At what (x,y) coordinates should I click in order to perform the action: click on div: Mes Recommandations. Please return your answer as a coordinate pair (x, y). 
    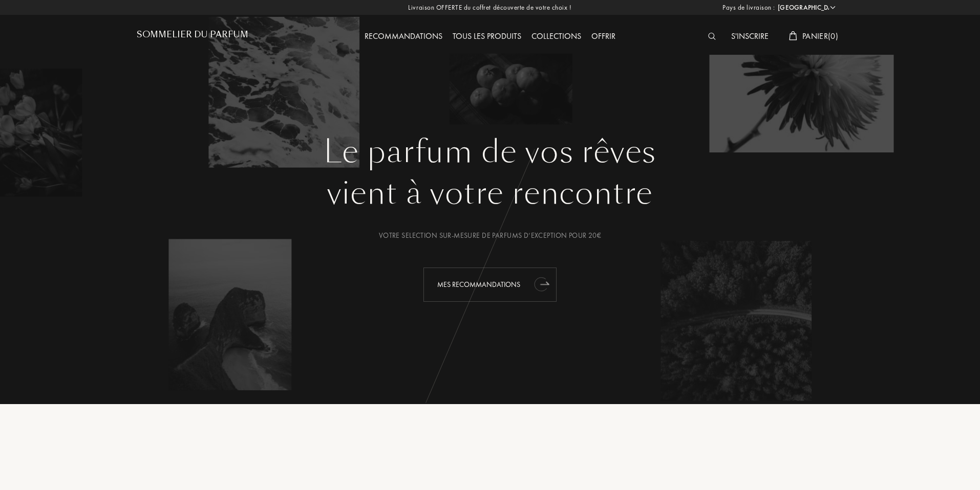
    Looking at the image, I should click on (490, 284).